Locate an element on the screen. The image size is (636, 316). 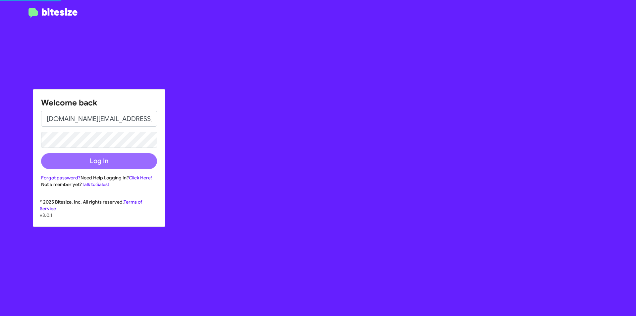
p: v3.0.1 is located at coordinates (99, 215).